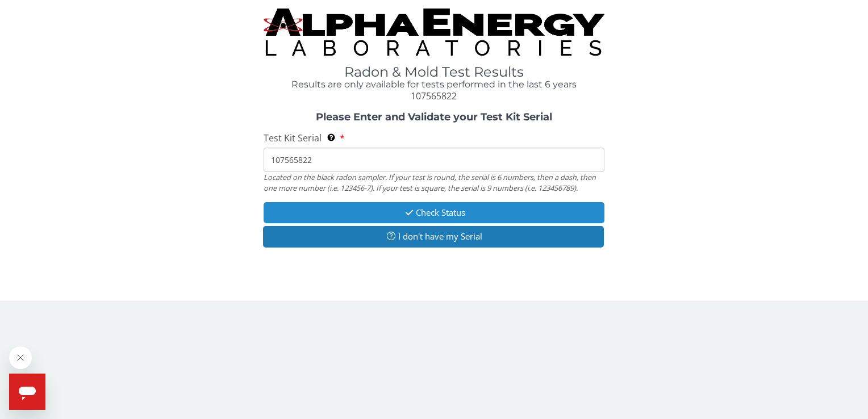 The width and height of the screenshot is (868, 419). I want to click on h1: Radon & Mold Test Results, so click(433, 72).